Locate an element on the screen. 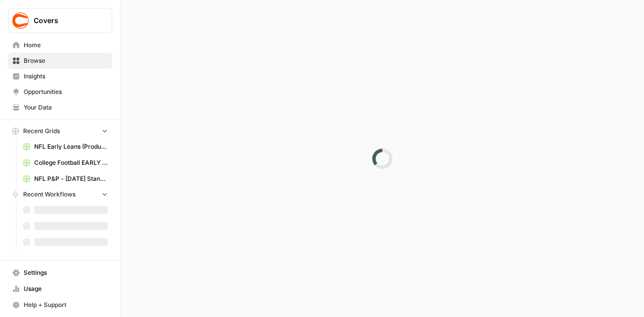 The width and height of the screenshot is (644, 317). button: Recent Workflows is located at coordinates (60, 194).